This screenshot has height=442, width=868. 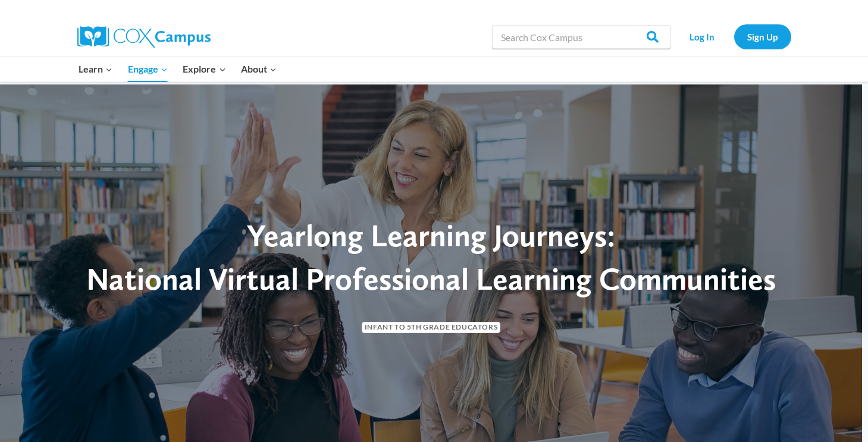 What do you see at coordinates (204, 69) in the screenshot?
I see `span: Explore` at bounding box center [204, 69].